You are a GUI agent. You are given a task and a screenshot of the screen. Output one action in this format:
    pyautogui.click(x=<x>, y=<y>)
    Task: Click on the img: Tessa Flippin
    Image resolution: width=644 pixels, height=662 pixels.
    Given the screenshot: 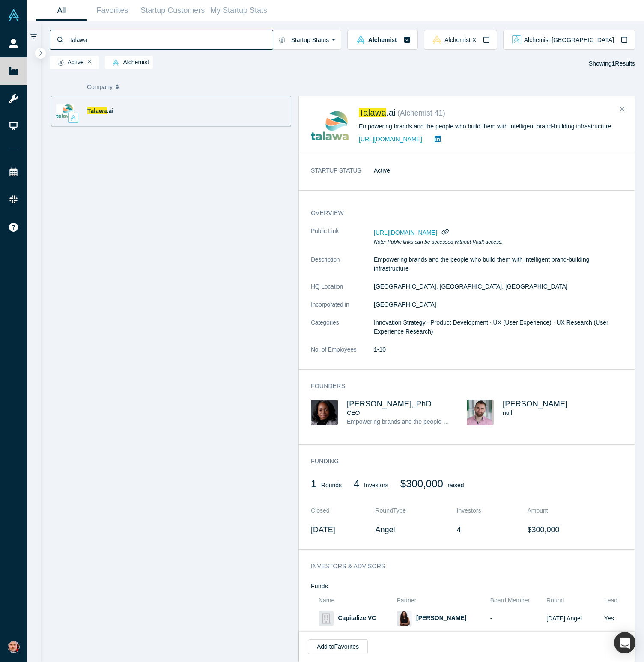 What is the action you would take?
    pyautogui.click(x=404, y=619)
    